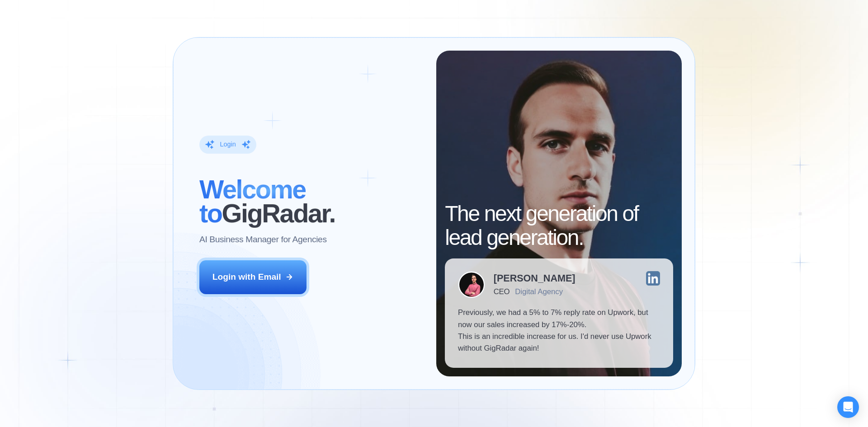 This screenshot has width=868, height=427. I want to click on div: Digital Agency, so click(539, 291).